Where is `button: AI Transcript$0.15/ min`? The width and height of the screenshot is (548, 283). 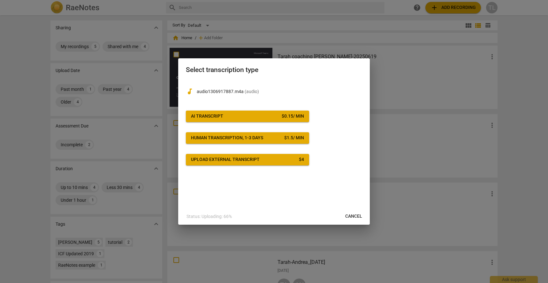 button: AI Transcript$0.15/ min is located at coordinates (247, 116).